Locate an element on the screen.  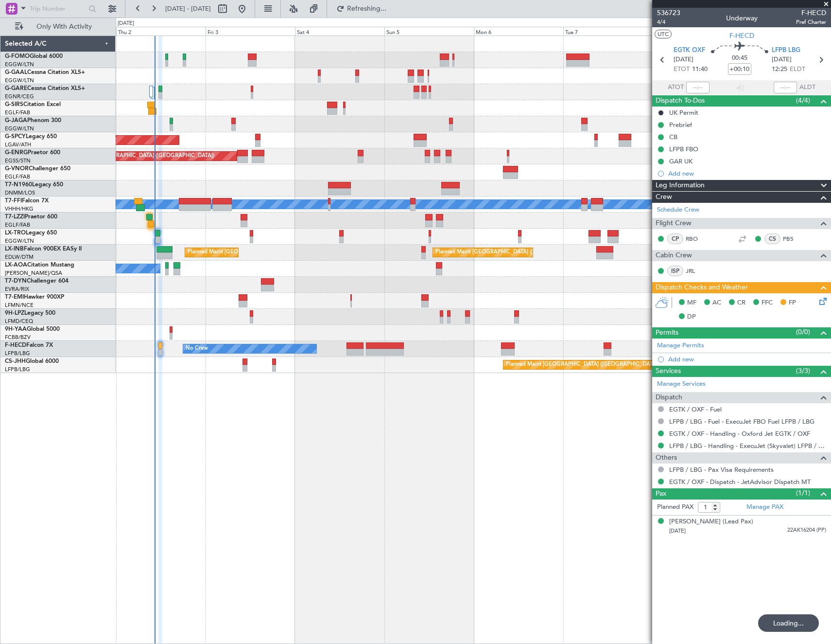
span: Cabin Crew is located at coordinates (674, 255).